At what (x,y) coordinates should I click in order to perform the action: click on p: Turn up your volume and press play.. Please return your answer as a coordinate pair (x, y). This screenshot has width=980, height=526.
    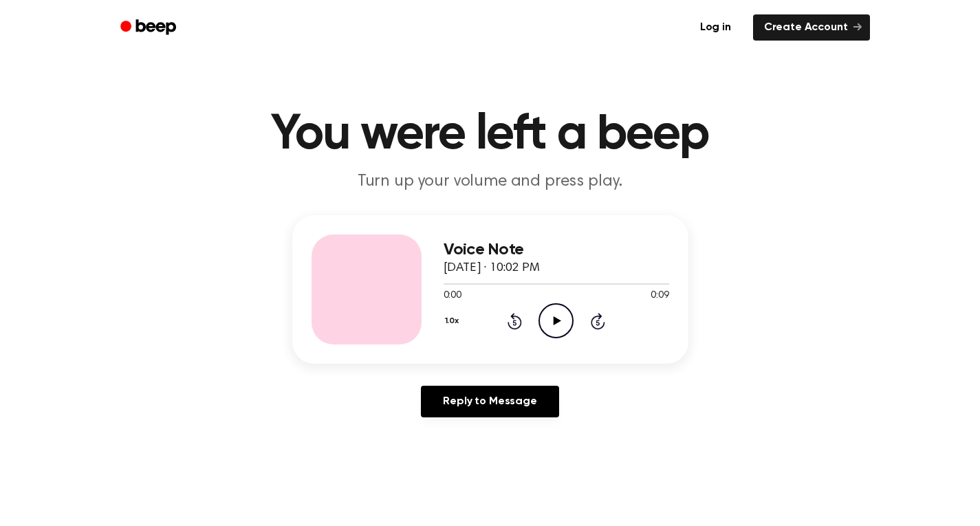
    Looking at the image, I should click on (490, 182).